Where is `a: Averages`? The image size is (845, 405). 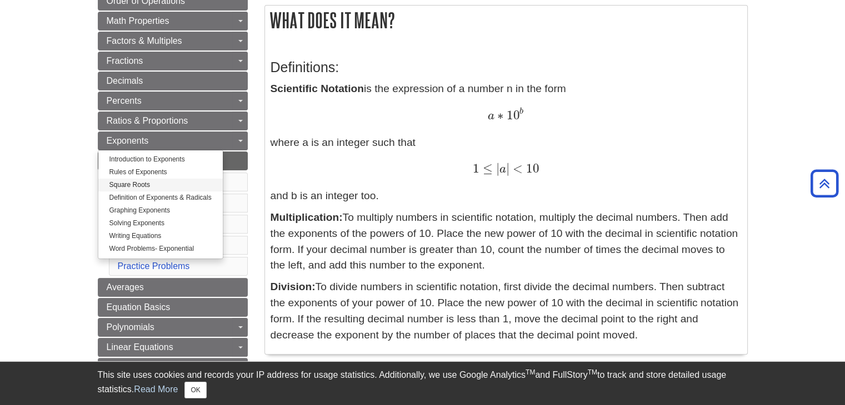
a: Averages is located at coordinates (173, 288).